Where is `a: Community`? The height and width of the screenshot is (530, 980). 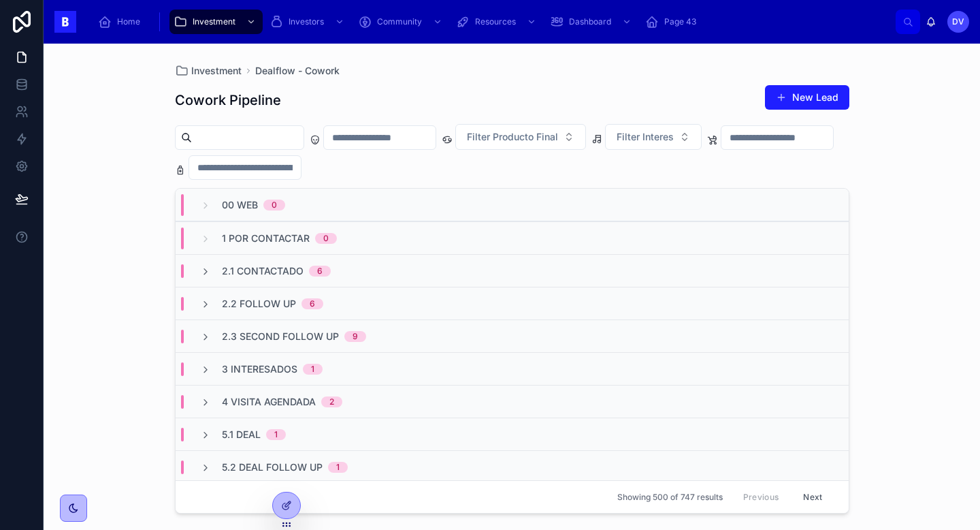 a: Community is located at coordinates (402, 22).